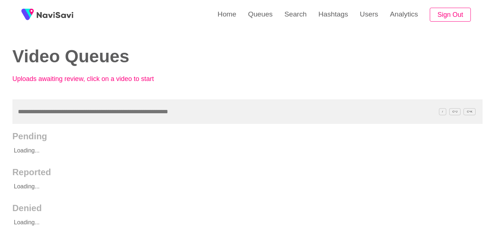  I want to click on h2: Video Queues, so click(125, 56).